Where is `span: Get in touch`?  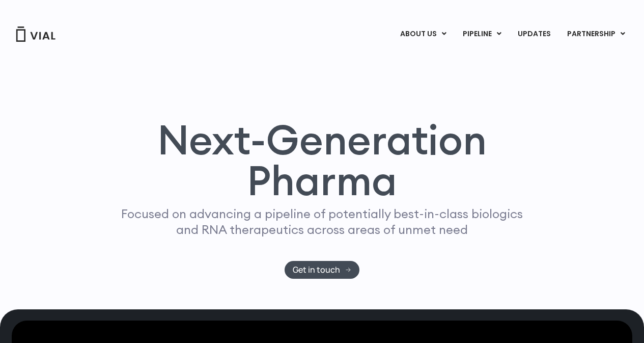
span: Get in touch is located at coordinates (316, 269).